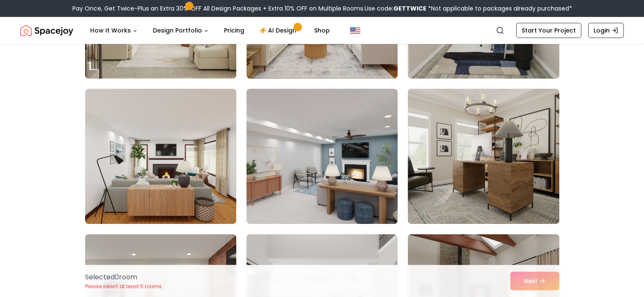 This screenshot has width=644, height=297. Describe the element at coordinates (410, 8) in the screenshot. I see `b: GETTWICE` at that location.